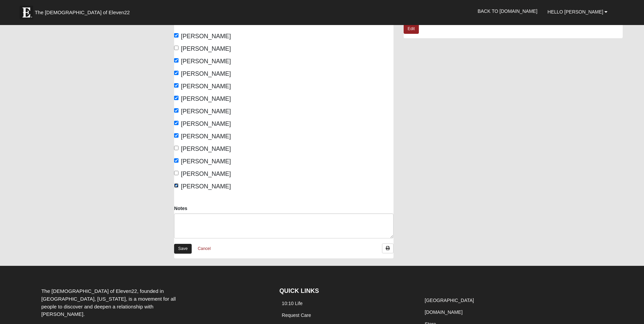  I want to click on a: Edit, so click(411, 29).